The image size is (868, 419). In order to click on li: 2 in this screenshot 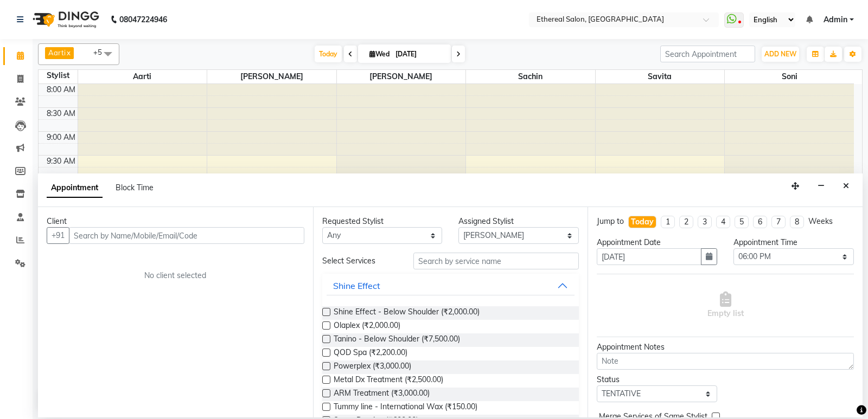, I will do `click(687, 222)`.